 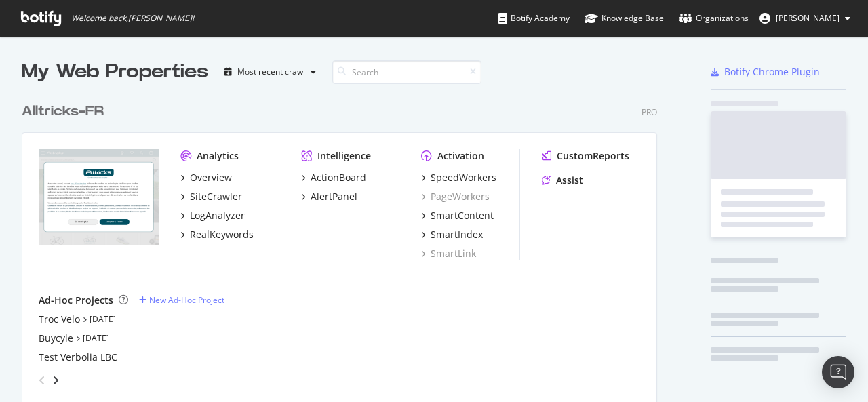 I want to click on div: SmartContent, so click(x=462, y=216).